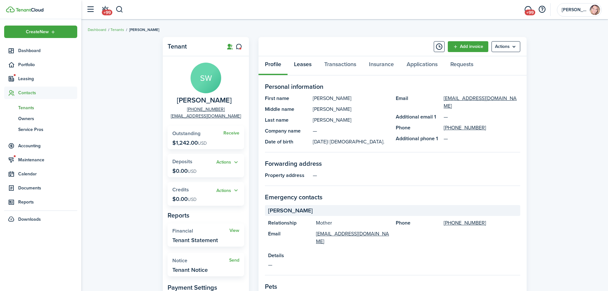  Describe the element at coordinates (287, 98) in the screenshot. I see `panel-main-title: First name` at that location.